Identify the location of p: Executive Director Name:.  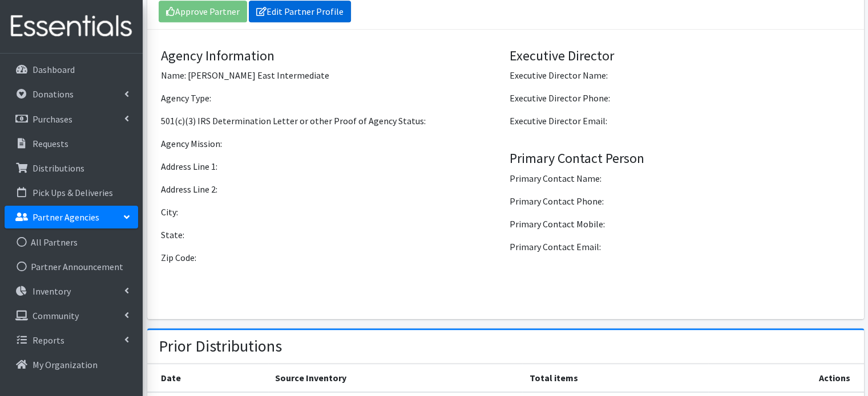
(680, 75).